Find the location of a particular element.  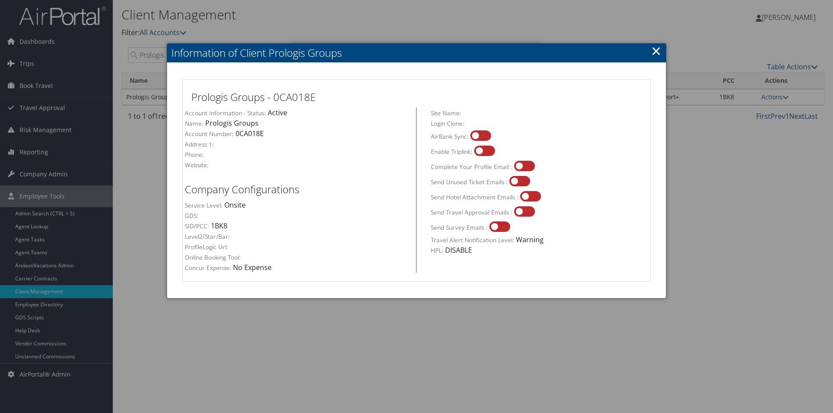

label: ProfileLogic Url: is located at coordinates (206, 247).